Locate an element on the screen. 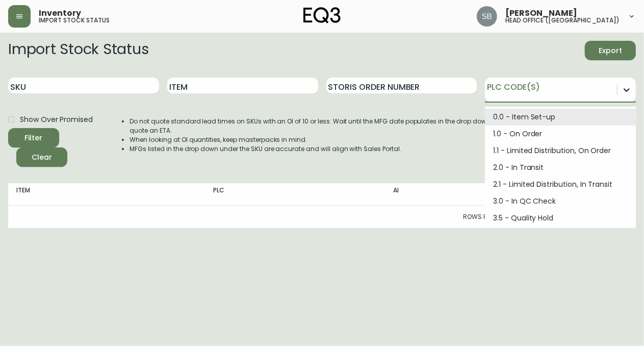 Image resolution: width=644 pixels, height=346 pixels. span: Show Over Promised is located at coordinates (56, 119).